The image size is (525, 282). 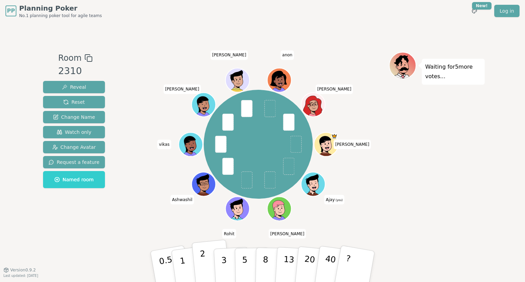 What do you see at coordinates (60, 8) in the screenshot?
I see `span: Planning Poker` at bounding box center [60, 8].